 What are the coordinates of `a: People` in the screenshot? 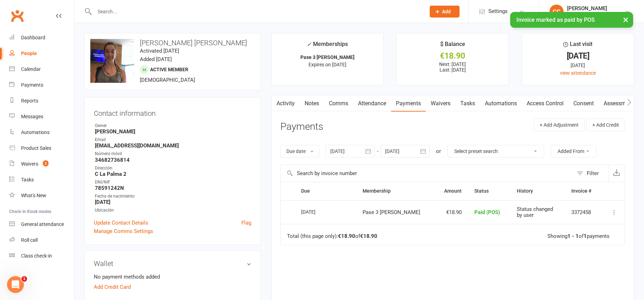 It's located at (42, 54).